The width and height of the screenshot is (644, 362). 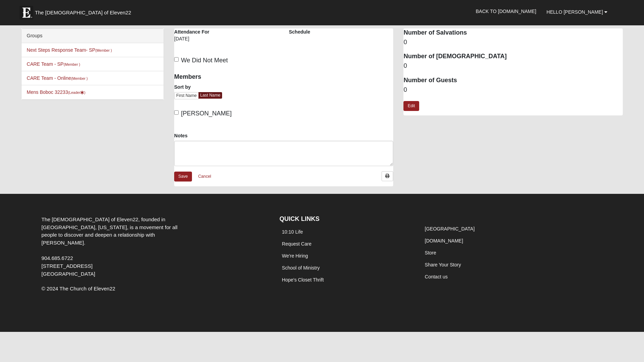 I want to click on small: (Leader ), so click(x=77, y=92).